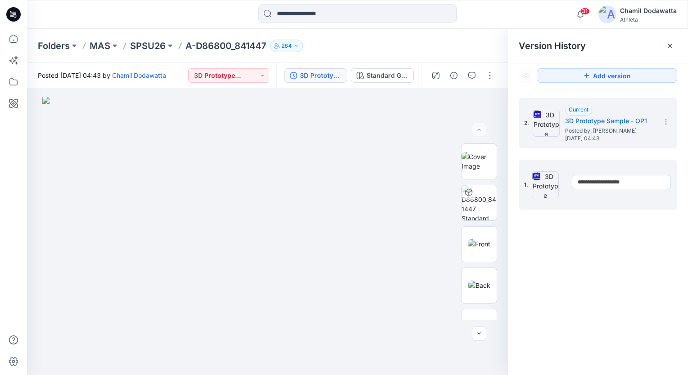 Image resolution: width=688 pixels, height=375 pixels. Describe the element at coordinates (454, 76) in the screenshot. I see `button: Details` at that location.